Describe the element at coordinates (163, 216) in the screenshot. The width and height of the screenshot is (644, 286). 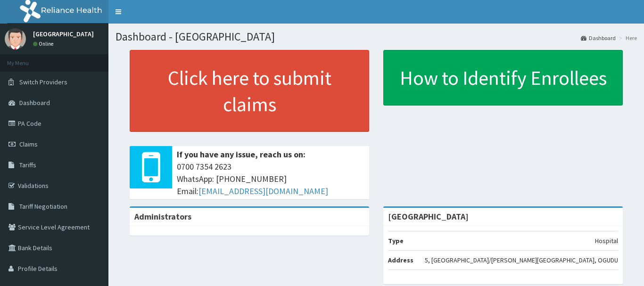
I see `b: Administrators` at that location.